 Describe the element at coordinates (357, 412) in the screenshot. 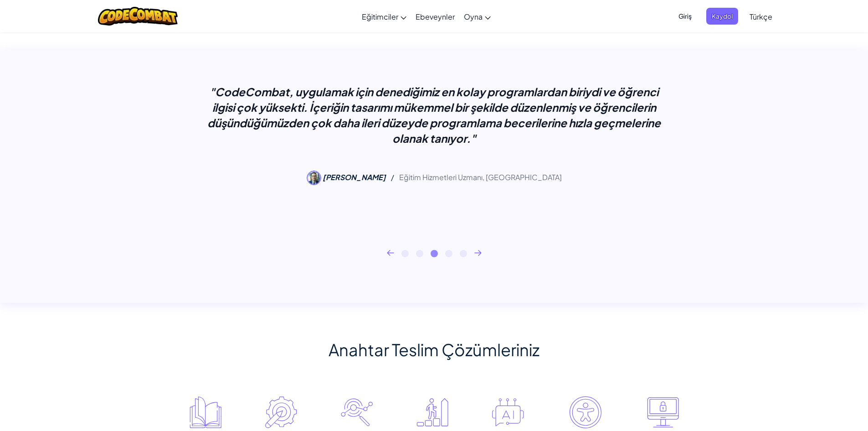

I see `img: Vector image to illustrate Data & Insights` at that location.